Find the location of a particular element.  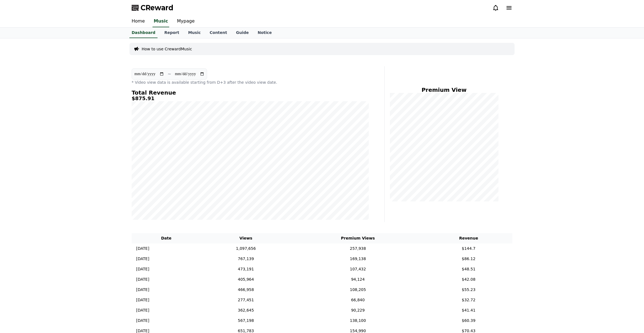

td: $60.39 is located at coordinates (469, 320).